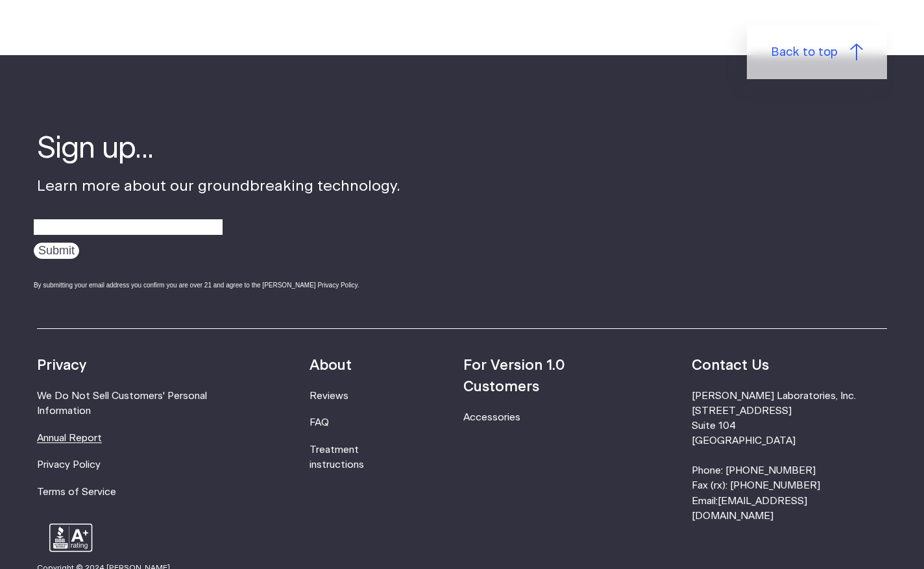  What do you see at coordinates (219, 149) in the screenshot?
I see `h4: Sign up...` at bounding box center [219, 149].